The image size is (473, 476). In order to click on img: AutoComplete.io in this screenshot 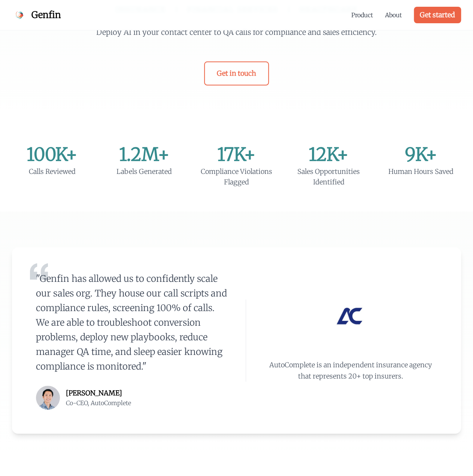, I will do `click(350, 317)`.